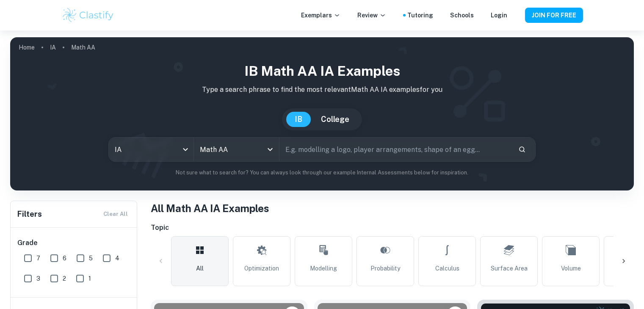  What do you see at coordinates (322, 173) in the screenshot?
I see `p: Not sure what to search for? You can always look through our example Internal Assessments below f...` at bounding box center [322, 173].